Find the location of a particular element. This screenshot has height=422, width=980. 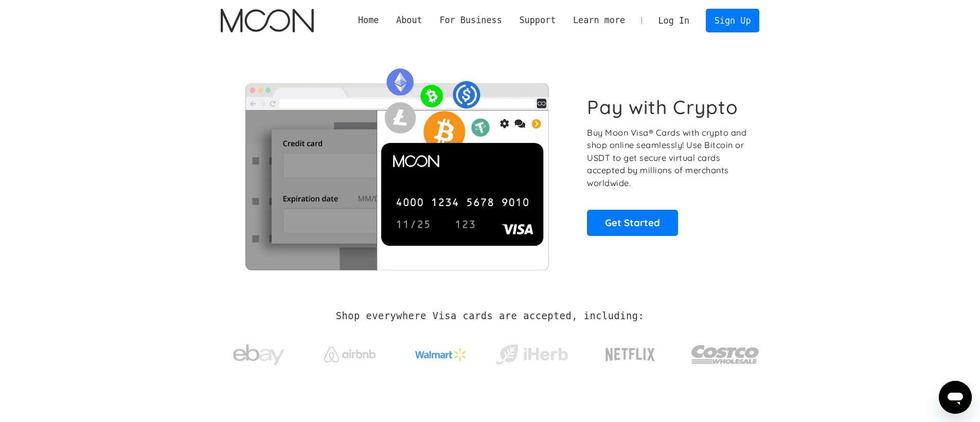

a: home is located at coordinates (267, 21).